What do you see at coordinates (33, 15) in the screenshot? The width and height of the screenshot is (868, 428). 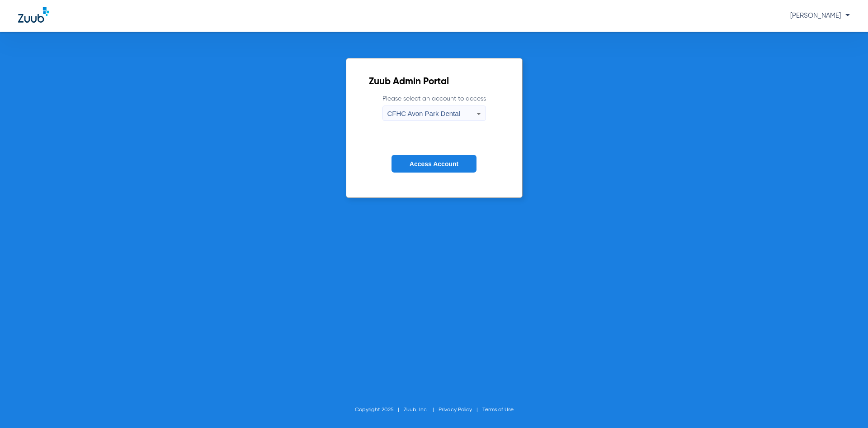 I see `img: Zuub Logo` at bounding box center [33, 15].